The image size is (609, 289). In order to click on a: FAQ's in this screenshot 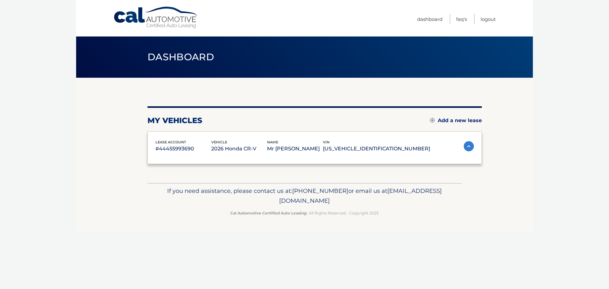, I will do `click(461, 19)`.